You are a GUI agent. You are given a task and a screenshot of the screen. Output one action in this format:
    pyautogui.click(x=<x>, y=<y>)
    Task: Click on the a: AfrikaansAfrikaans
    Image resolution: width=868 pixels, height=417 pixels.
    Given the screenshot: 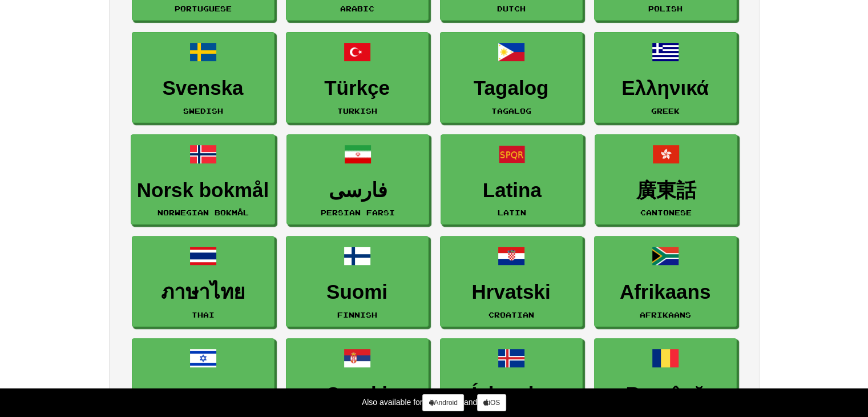 What is the action you would take?
    pyautogui.click(x=665, y=281)
    